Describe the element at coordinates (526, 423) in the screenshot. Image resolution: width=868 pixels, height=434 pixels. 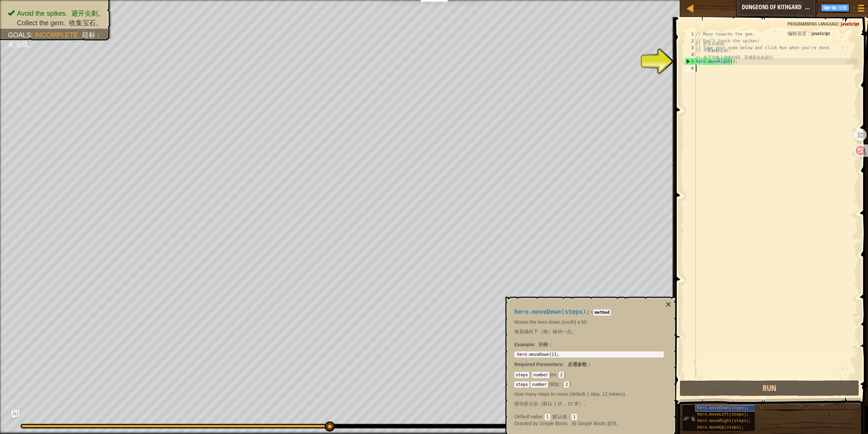
I see `span: Granted by` at that location.